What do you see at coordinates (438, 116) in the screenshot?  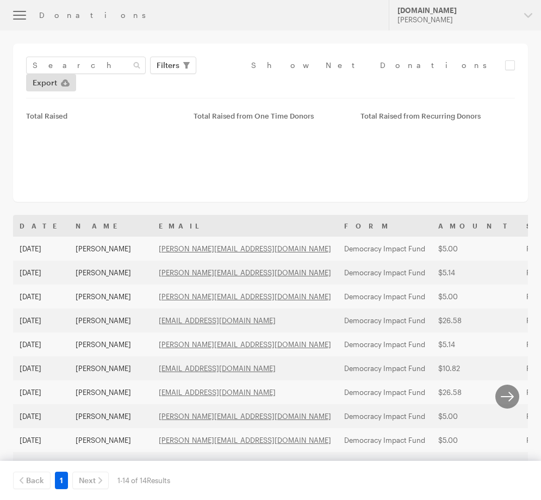 I see `div: Total Raised from Recurring Donors` at bounding box center [438, 116].